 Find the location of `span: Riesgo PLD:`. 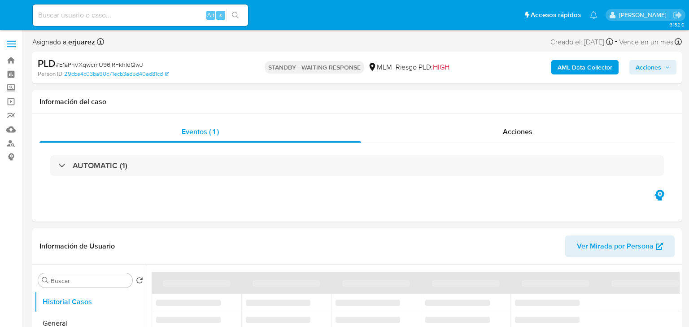

span: Riesgo PLD: is located at coordinates (422, 67).